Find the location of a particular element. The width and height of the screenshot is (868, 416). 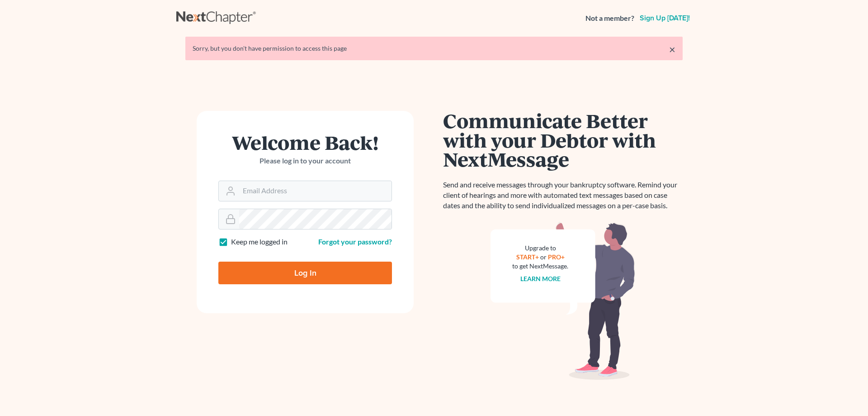

div: Upgrade to is located at coordinates (540, 248).